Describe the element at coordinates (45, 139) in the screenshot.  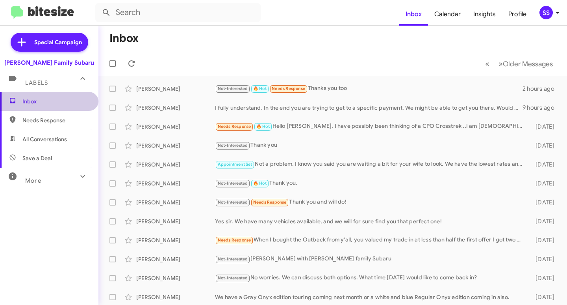
I see `span: All Conversations` at that location.